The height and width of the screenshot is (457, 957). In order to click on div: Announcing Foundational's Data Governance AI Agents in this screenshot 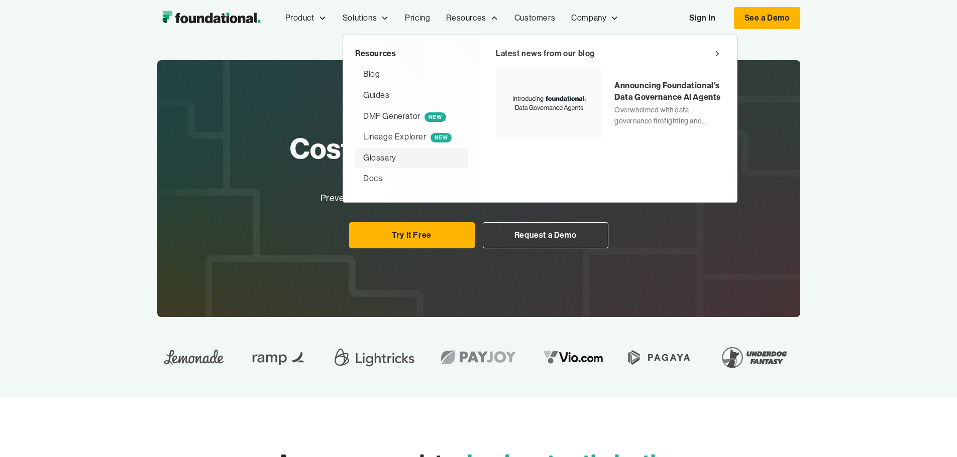, I will do `click(667, 91)`.